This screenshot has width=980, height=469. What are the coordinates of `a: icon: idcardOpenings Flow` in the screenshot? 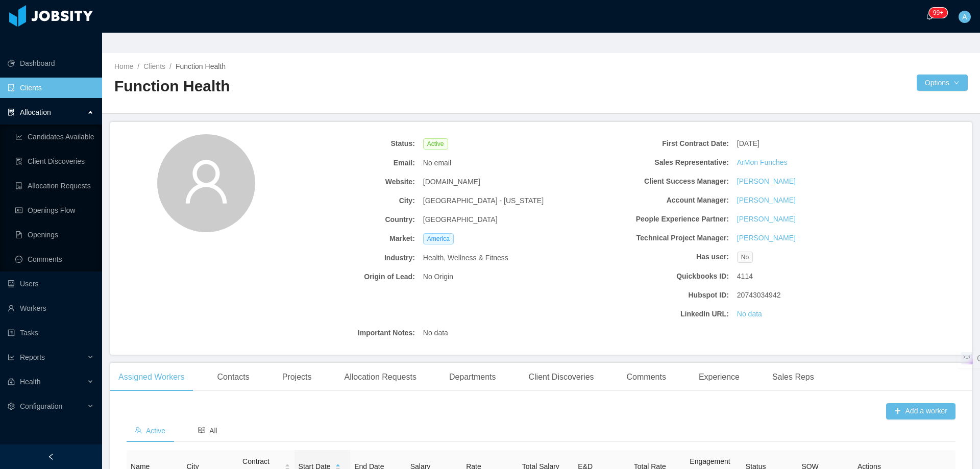 It's located at (55, 210).